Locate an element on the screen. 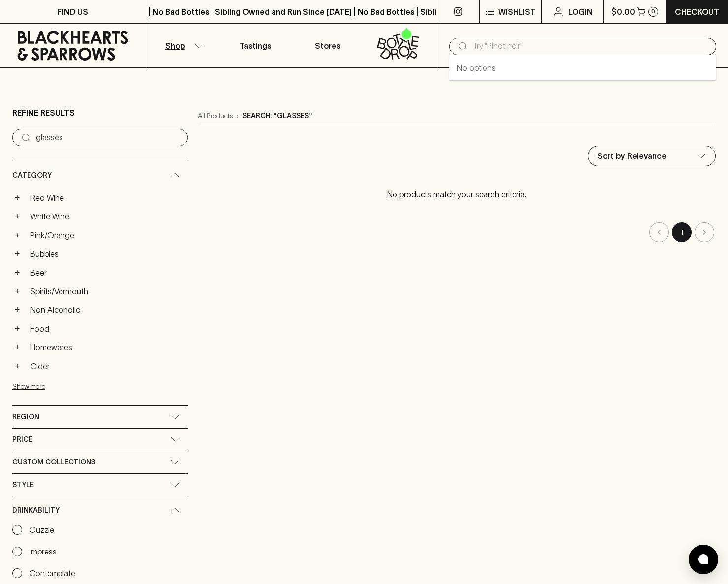 The image size is (728, 584). a: Food is located at coordinates (107, 328).